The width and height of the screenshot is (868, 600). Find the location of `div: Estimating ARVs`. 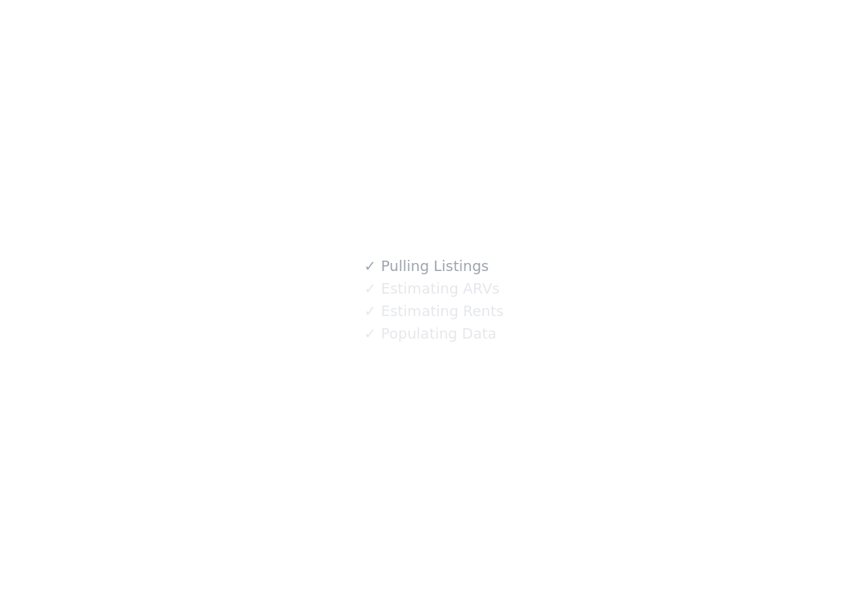

div: Estimating ARVs is located at coordinates (431, 289).